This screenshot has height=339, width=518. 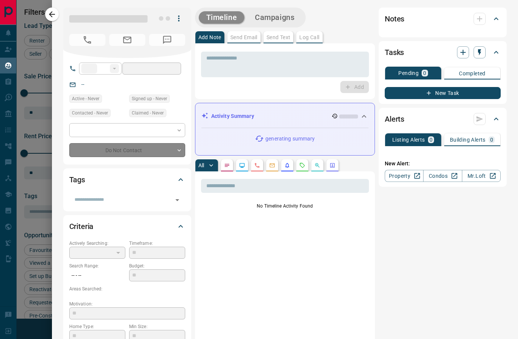 I want to click on span: No Email, so click(x=127, y=40).